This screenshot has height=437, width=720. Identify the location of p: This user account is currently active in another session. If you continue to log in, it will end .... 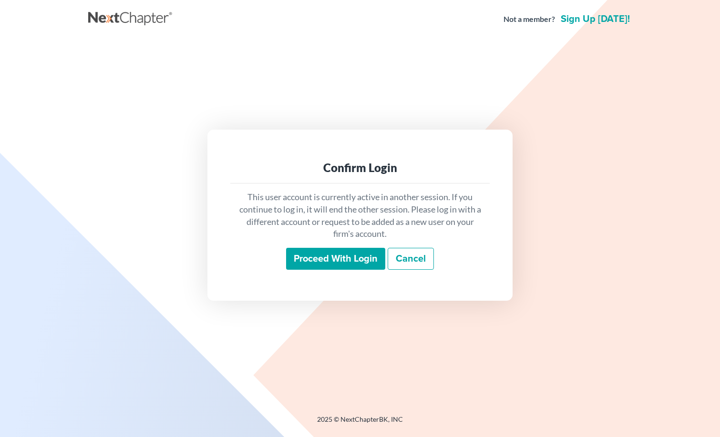
(360, 216).